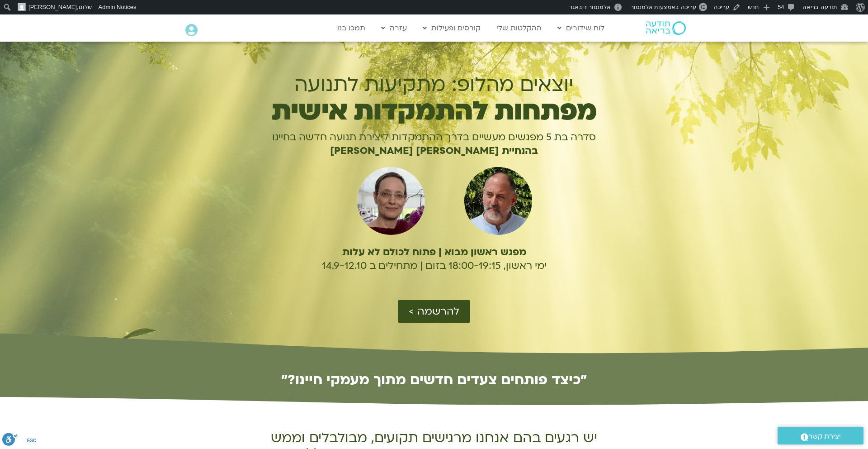  What do you see at coordinates (434, 85) in the screenshot?
I see `h1: יוצאים מהלופ: מתקיעות לתנועה` at bounding box center [434, 85].